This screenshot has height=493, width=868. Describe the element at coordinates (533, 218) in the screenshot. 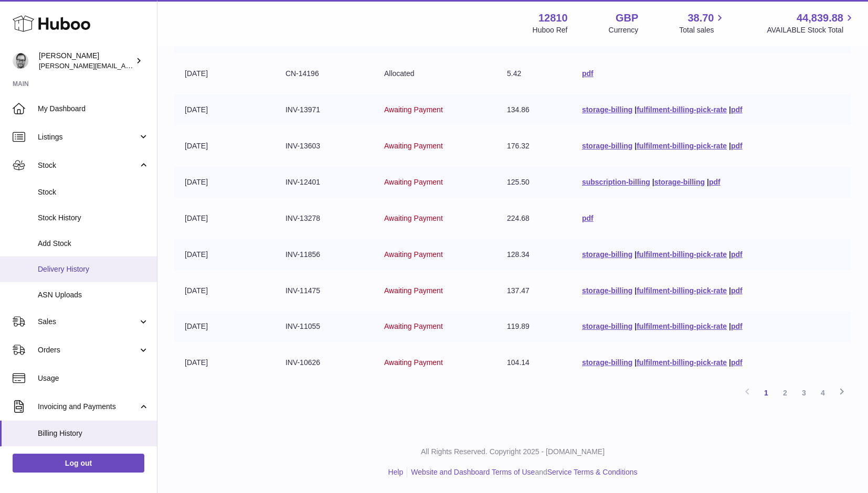

I see `td: 224.68` at that location.